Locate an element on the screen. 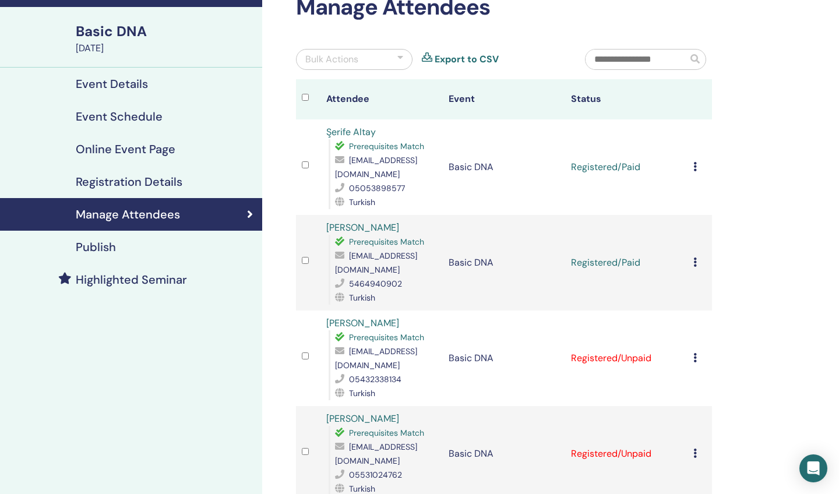 This screenshot has width=839, height=494. span: 05053898577 is located at coordinates (377, 188).